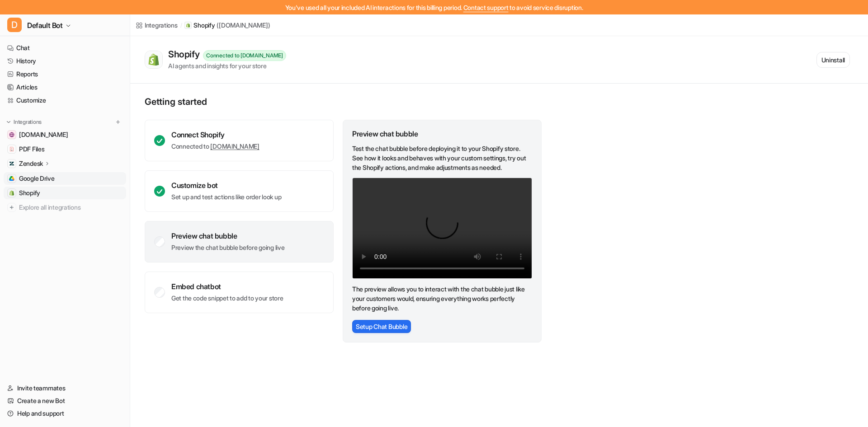  What do you see at coordinates (382, 326) in the screenshot?
I see `button: Setup Chat Bubble` at bounding box center [382, 326].